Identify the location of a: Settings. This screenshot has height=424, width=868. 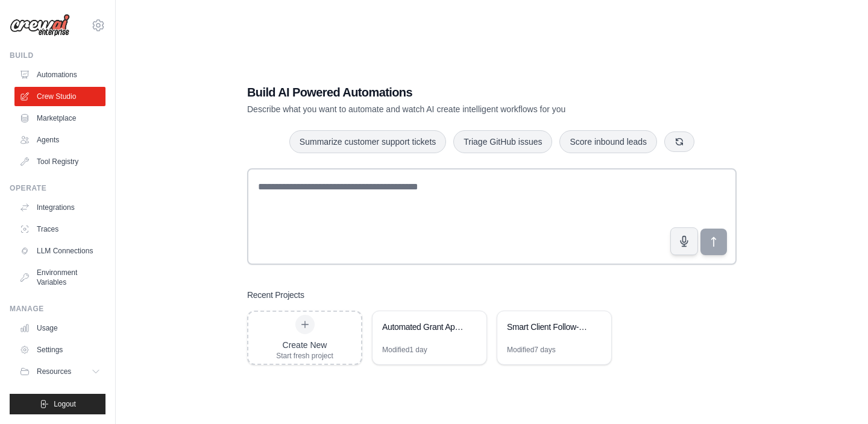
(59, 350).